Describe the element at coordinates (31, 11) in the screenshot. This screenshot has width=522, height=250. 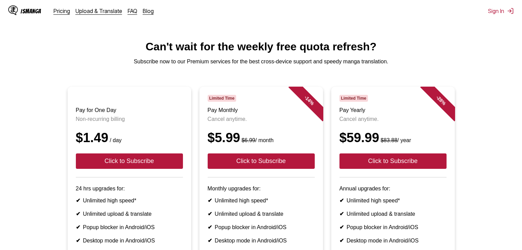
I see `div: IsManga` at that location.